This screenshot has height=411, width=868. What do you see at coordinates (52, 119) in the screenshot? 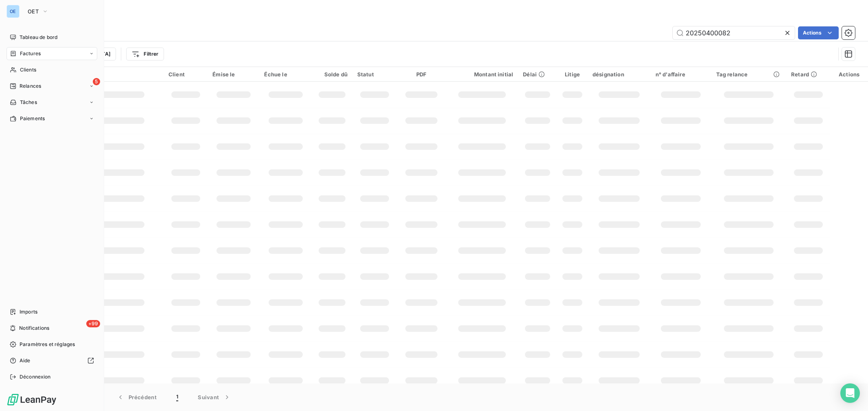
I see `a: Paiements` at bounding box center [52, 119].